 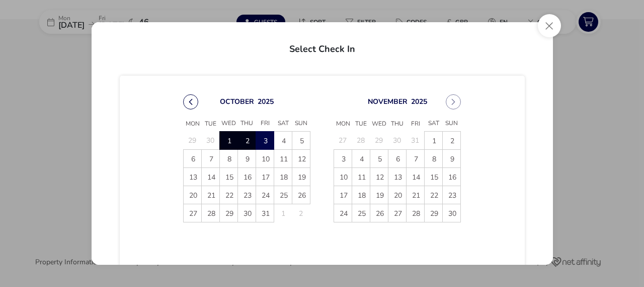 I want to click on td: 20, so click(x=193, y=195).